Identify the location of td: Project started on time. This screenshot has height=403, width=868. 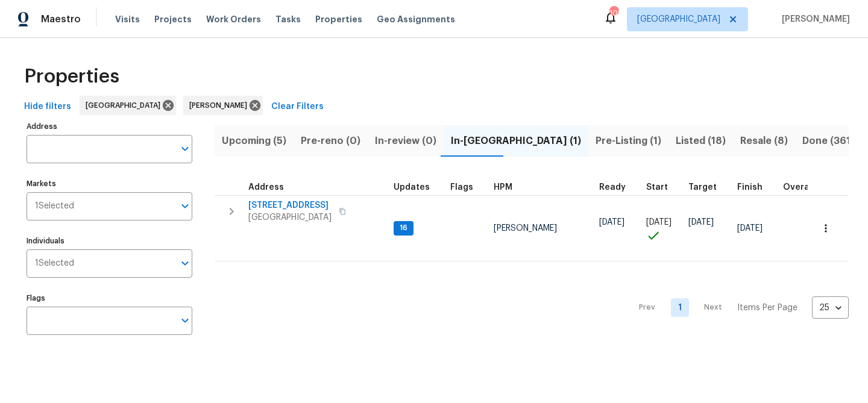
(662, 228).